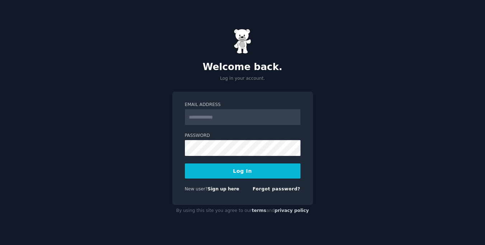  I want to click on label: Email Address, so click(243, 105).